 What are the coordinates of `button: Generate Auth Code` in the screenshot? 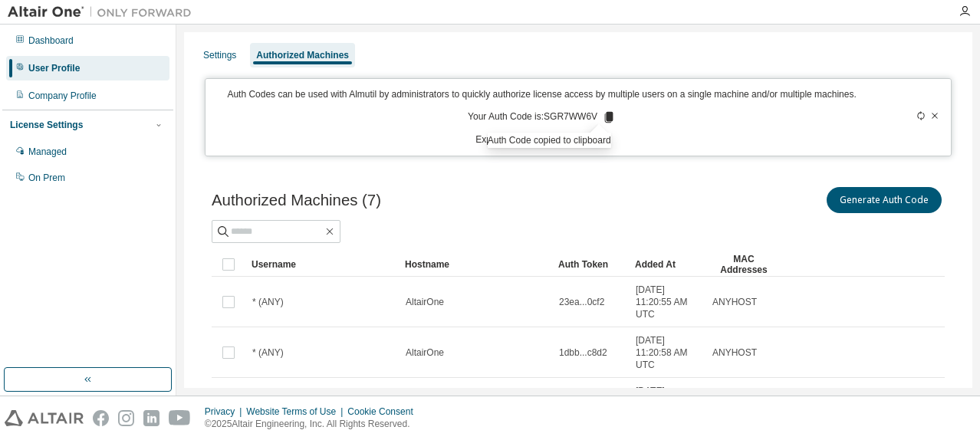 It's located at (884, 200).